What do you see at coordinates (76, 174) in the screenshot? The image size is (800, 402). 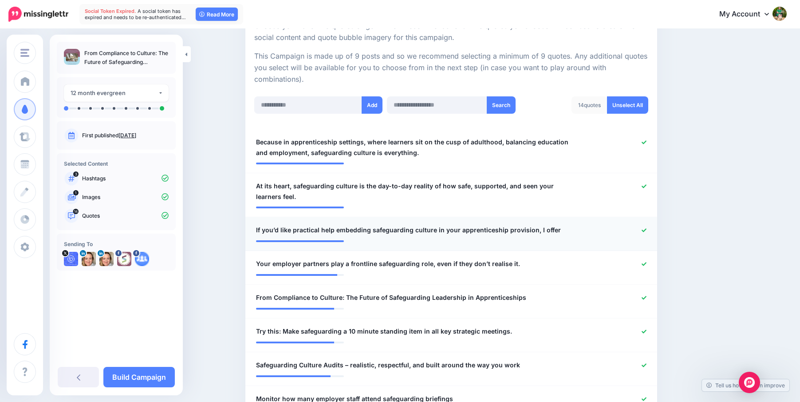 I see `span: 3` at bounding box center [76, 174].